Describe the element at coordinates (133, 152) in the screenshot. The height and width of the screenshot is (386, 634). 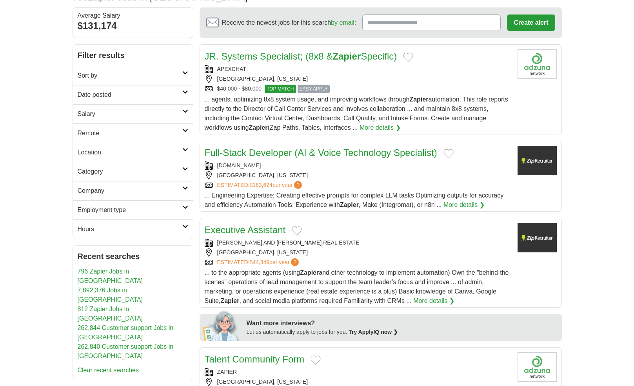
I see `a: Location` at that location.